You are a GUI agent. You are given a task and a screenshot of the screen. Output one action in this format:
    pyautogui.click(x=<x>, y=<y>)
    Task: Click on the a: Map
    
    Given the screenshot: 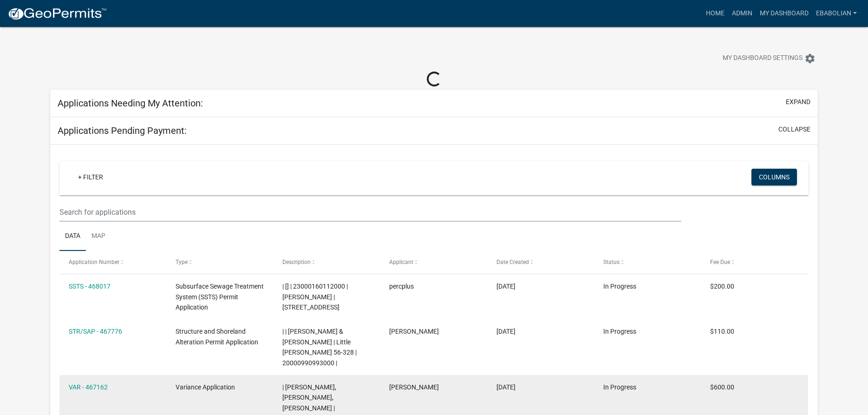 What is the action you would take?
    pyautogui.click(x=99, y=237)
    